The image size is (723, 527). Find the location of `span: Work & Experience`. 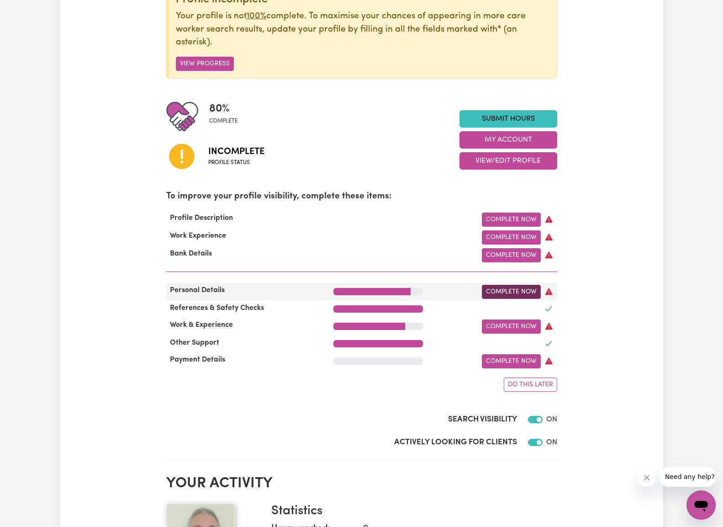

span: Work & Experience is located at coordinates (201, 325).